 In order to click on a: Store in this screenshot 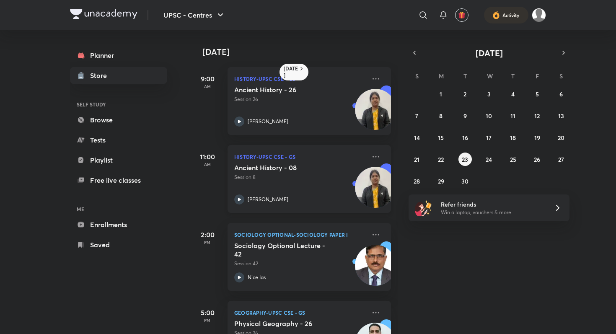, I will do `click(119, 75)`.